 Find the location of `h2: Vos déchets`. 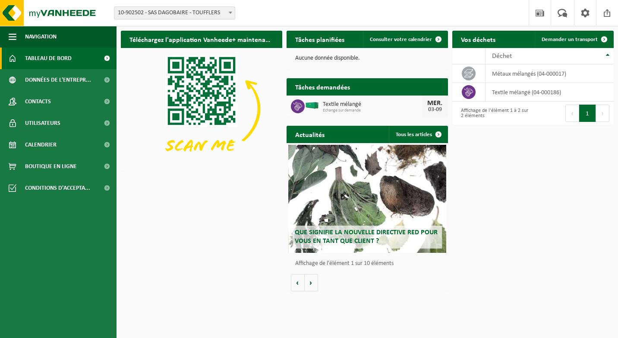

h2: Vos déchets is located at coordinates (478, 39).